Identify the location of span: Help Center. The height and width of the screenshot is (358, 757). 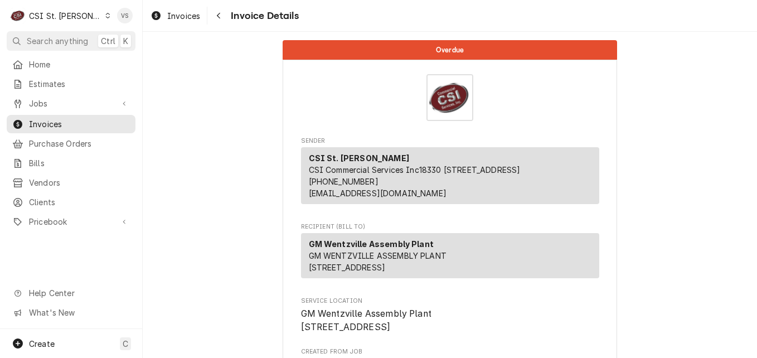
(79, 293).